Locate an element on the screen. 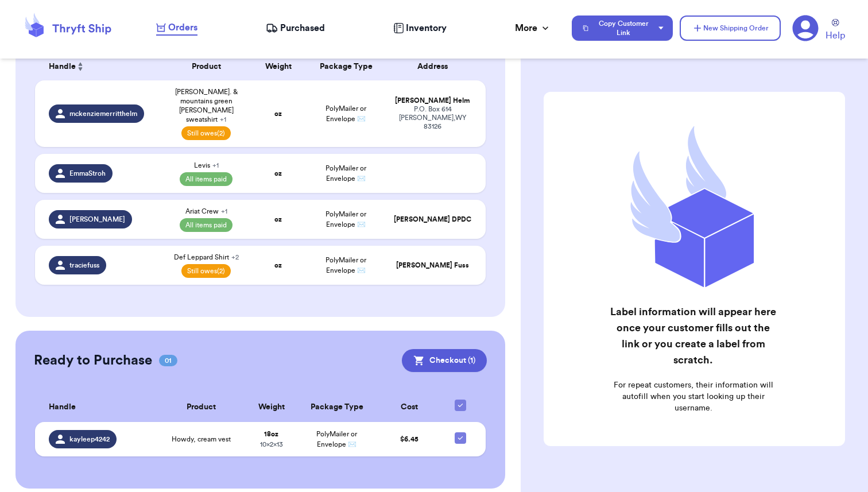 Image resolution: width=868 pixels, height=492 pixels. span: Purchased is located at coordinates (302, 28).